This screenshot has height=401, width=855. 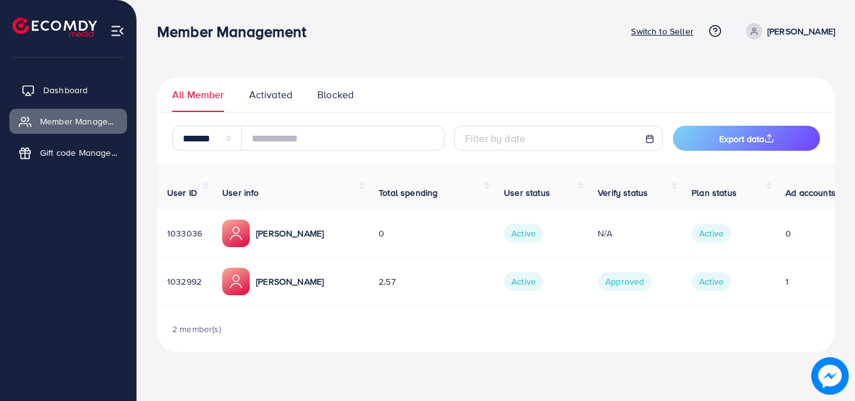 I want to click on span: Approved, so click(x=624, y=282).